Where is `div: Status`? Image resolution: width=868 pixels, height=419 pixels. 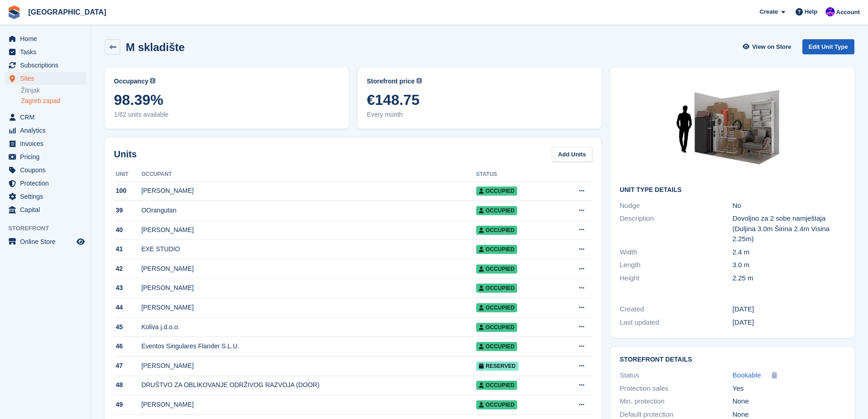 div: Status is located at coordinates (676, 375).